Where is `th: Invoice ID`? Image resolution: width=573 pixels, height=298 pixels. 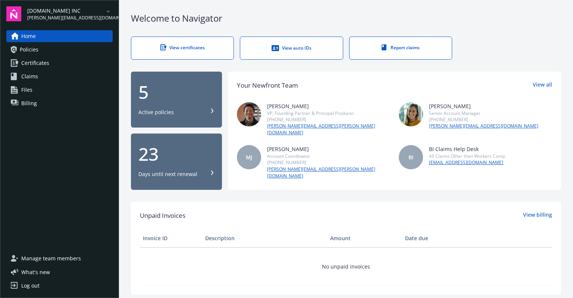
th: Invoice ID is located at coordinates (171, 238).